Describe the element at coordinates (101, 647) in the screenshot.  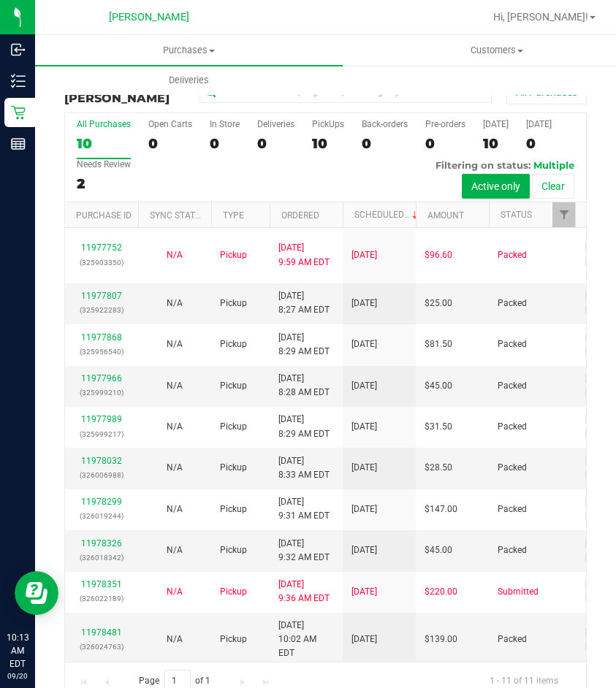
I see `p: (326024763)` at that location.